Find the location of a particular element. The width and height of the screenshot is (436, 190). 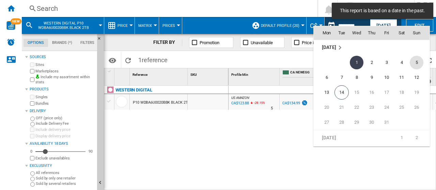

td: Tuesday October 21 2025 is located at coordinates (341, 108).